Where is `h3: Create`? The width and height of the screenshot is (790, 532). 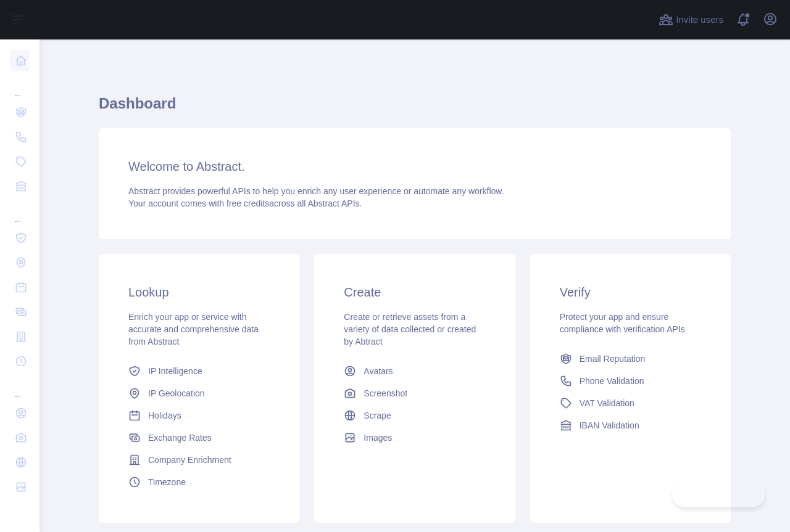
h3: Create is located at coordinates (414, 292).